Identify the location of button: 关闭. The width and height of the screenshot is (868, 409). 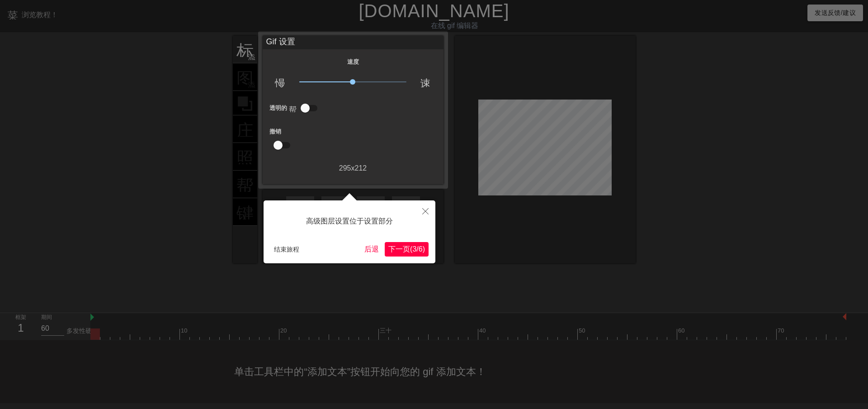
(425, 211).